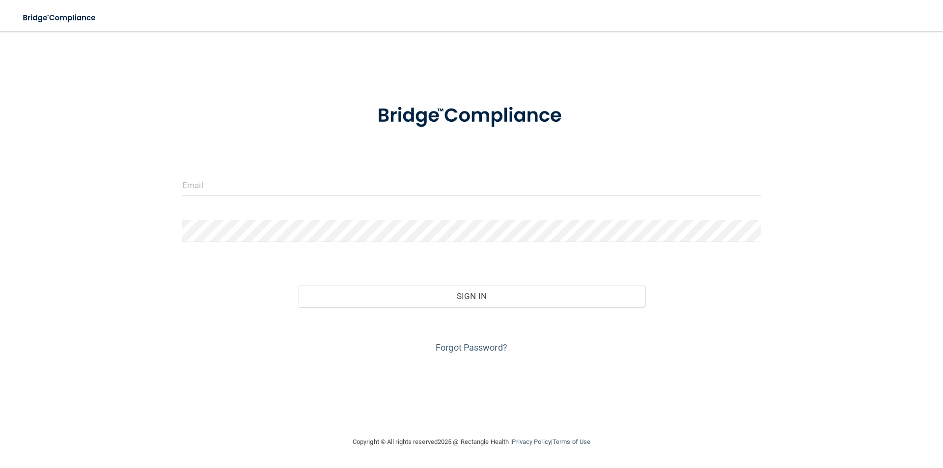 This screenshot has width=943, height=468. I want to click on input: Email, so click(472, 185).